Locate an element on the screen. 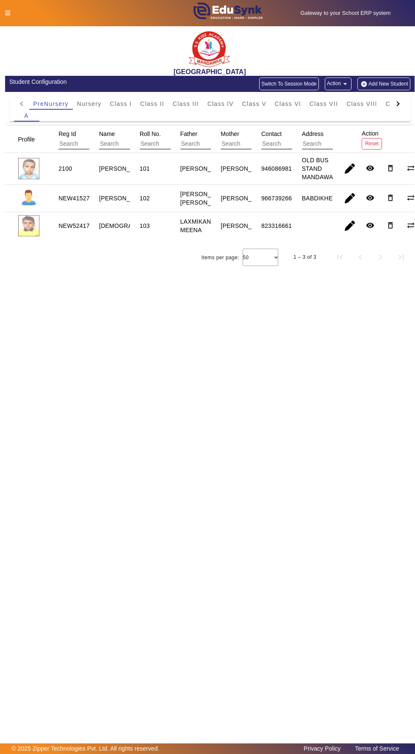 Image resolution: width=415 pixels, height=754 pixels. div: Contact is located at coordinates (303, 139).